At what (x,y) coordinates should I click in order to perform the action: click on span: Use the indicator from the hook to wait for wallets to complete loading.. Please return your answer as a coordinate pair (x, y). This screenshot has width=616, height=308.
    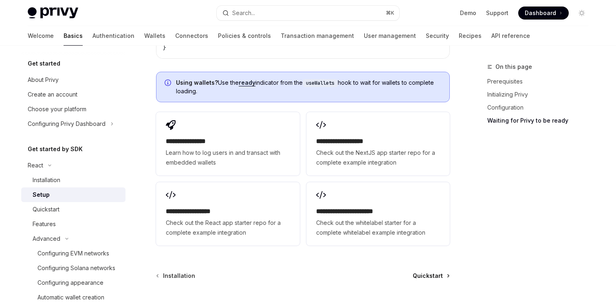
    Looking at the image, I should click on (308, 87).